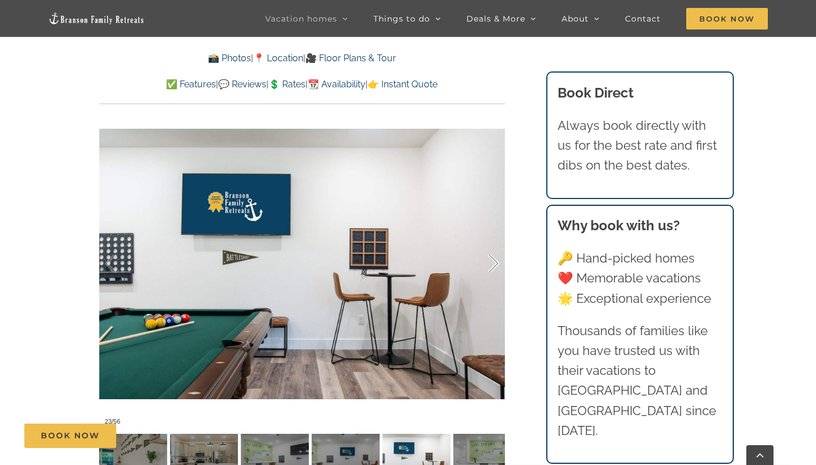  Describe the element at coordinates (402, 19) in the screenshot. I see `span: Things to do` at that location.